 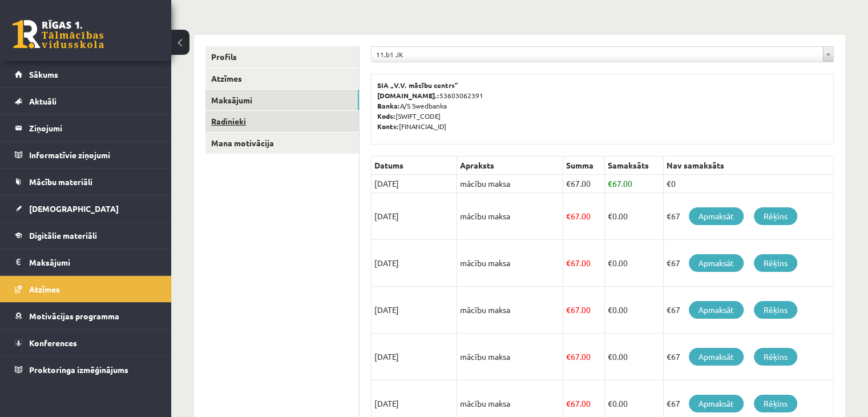 What do you see at coordinates (85, 235) in the screenshot?
I see `a: Digitālie materiāli` at bounding box center [85, 235].